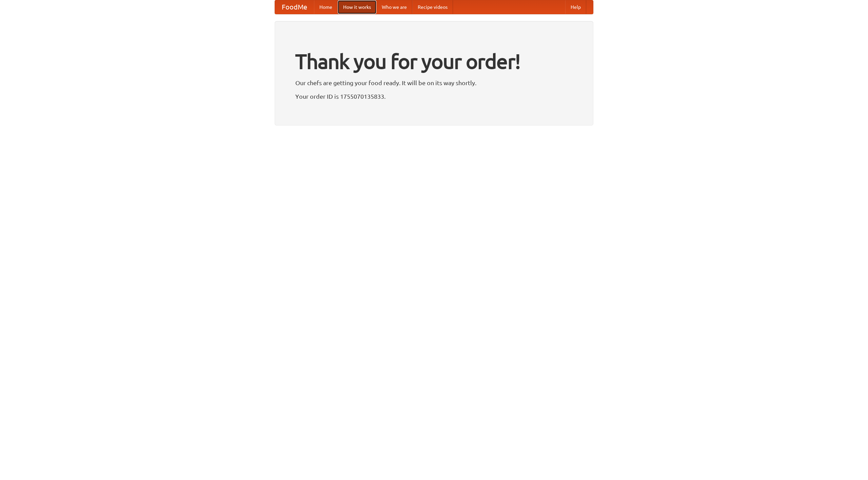 This screenshot has height=480, width=868. Describe the element at coordinates (394, 7) in the screenshot. I see `a: Who we are` at that location.